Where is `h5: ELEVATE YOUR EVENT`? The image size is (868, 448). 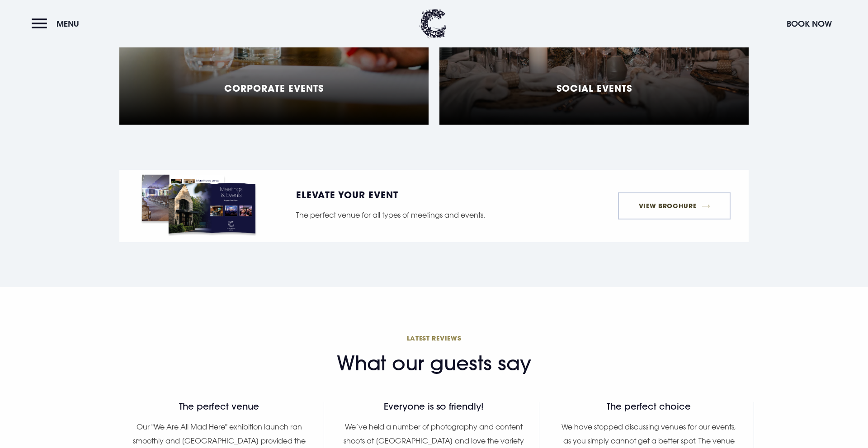
h5: ELEVATE YOUR EVENT is located at coordinates (407, 194).